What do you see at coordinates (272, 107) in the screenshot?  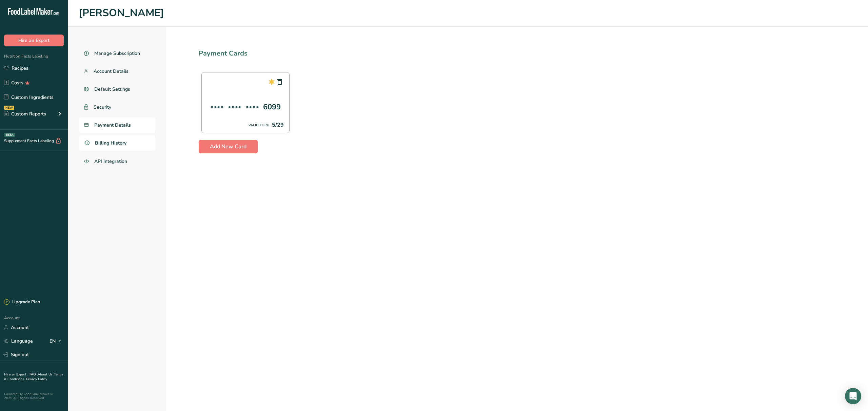 I see `div: 6099` at bounding box center [272, 107].